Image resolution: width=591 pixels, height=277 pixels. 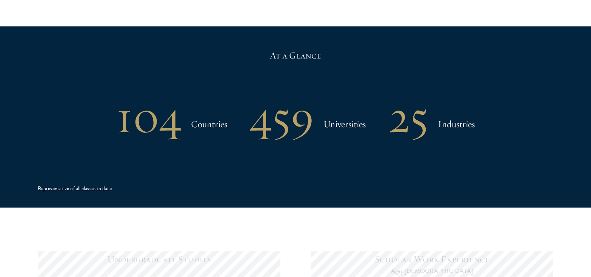 What do you see at coordinates (149, 117) in the screenshot?
I see `h2: 104` at bounding box center [149, 117].